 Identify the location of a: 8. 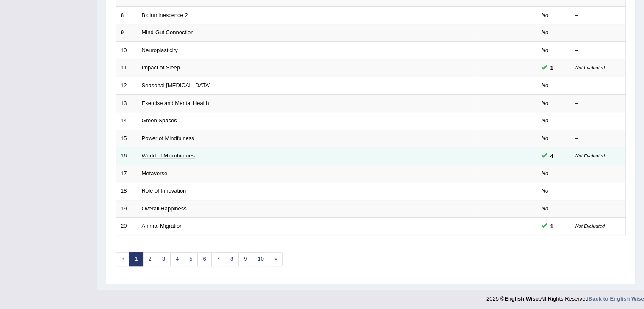
(232, 259).